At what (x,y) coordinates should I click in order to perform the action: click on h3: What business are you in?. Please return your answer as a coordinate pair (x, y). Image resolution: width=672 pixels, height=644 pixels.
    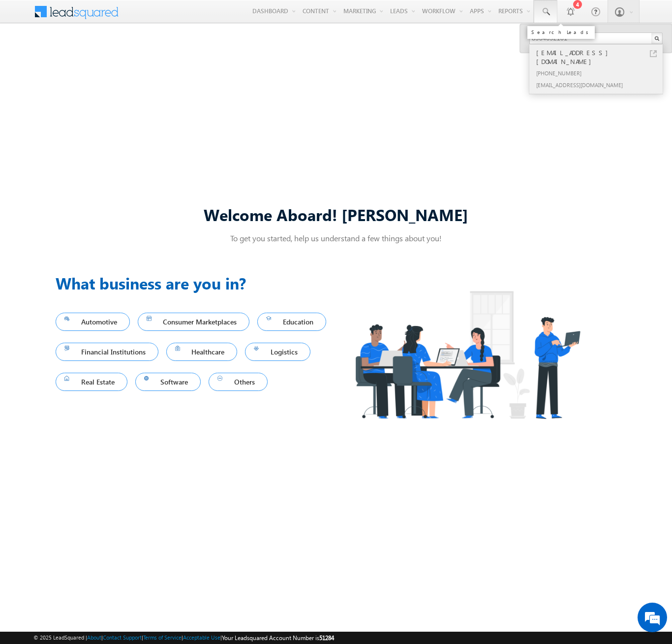
    Looking at the image, I should click on (196, 283).